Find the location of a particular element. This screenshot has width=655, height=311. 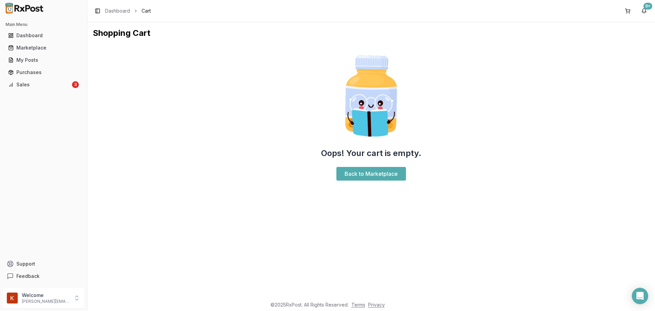

div: Sales is located at coordinates (39, 85).